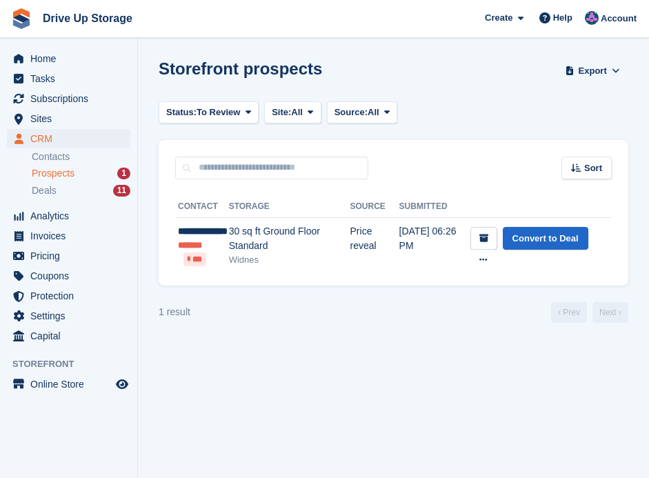 This screenshot has width=649, height=478. Describe the element at coordinates (72, 79) in the screenshot. I see `span: Tasks` at that location.